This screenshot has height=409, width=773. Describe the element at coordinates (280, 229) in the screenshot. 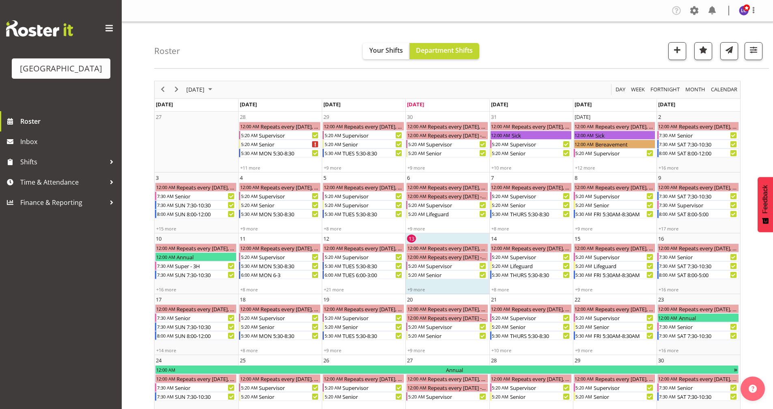

I see `div: +9 more` at that location.